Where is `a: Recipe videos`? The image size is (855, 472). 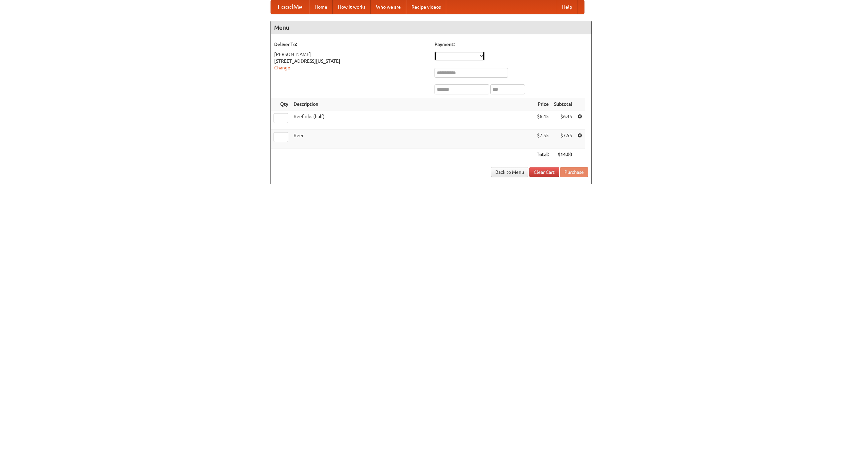
a: Recipe videos is located at coordinates (426, 7).